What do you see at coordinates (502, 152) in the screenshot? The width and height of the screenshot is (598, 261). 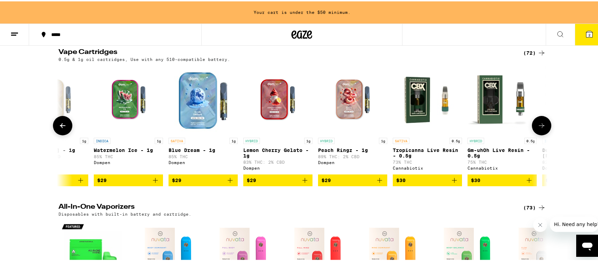 I see `p: Gm-uhOh Live Resin - 0.5g` at bounding box center [502, 152].